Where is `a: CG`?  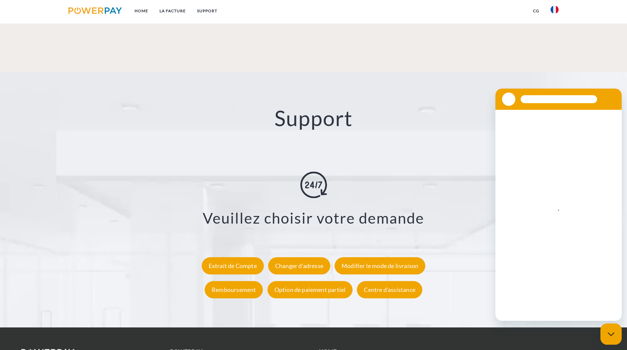 a: CG is located at coordinates (536, 11).